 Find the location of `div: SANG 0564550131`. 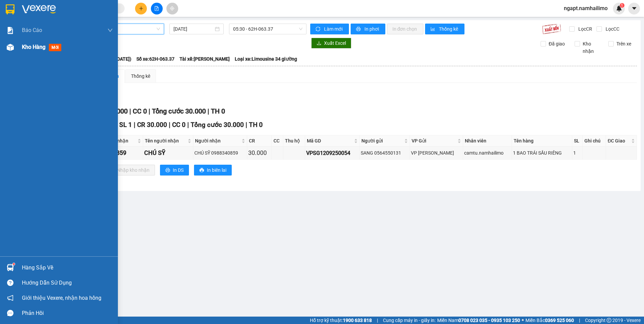

div: SANG 0564550131 is located at coordinates (385, 153).